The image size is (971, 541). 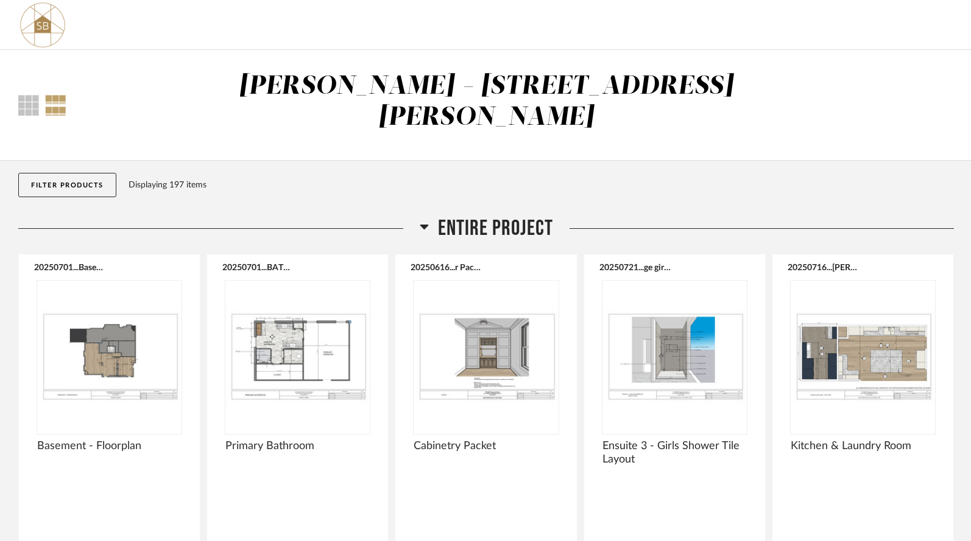 What do you see at coordinates (674, 453) in the screenshot?
I see `span: Ensuite 3 - Girls Shower Tile Layout` at bounding box center [674, 453].